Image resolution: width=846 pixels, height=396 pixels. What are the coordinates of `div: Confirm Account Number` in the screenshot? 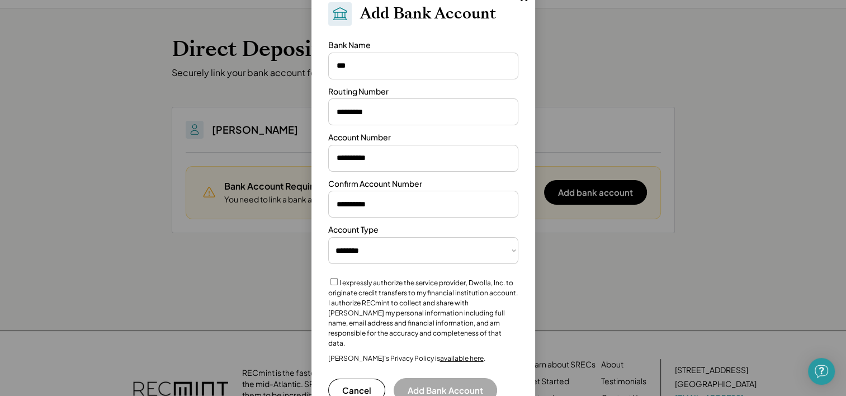 It's located at (375, 184).